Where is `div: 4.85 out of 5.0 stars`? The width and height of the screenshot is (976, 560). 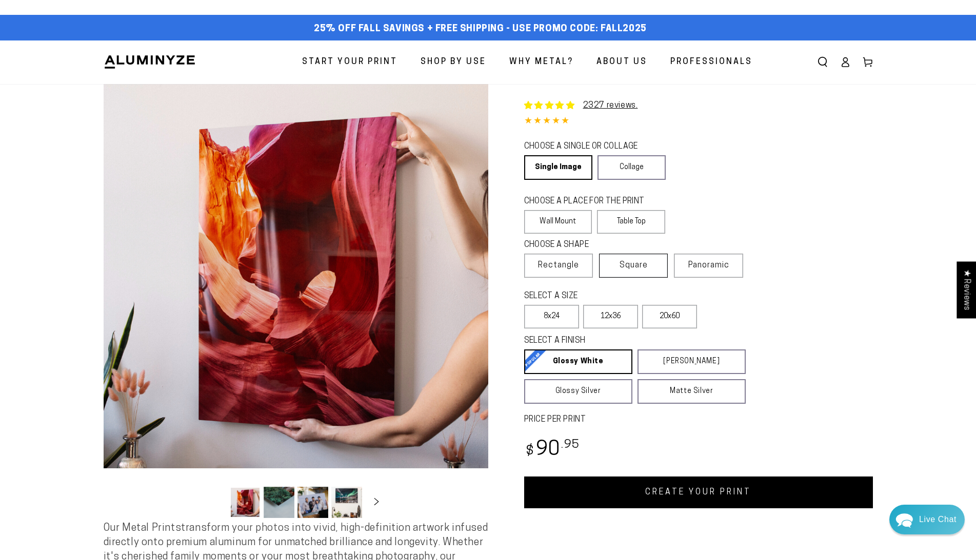
div: 4.85 out of 5.0 stars is located at coordinates (699, 122).